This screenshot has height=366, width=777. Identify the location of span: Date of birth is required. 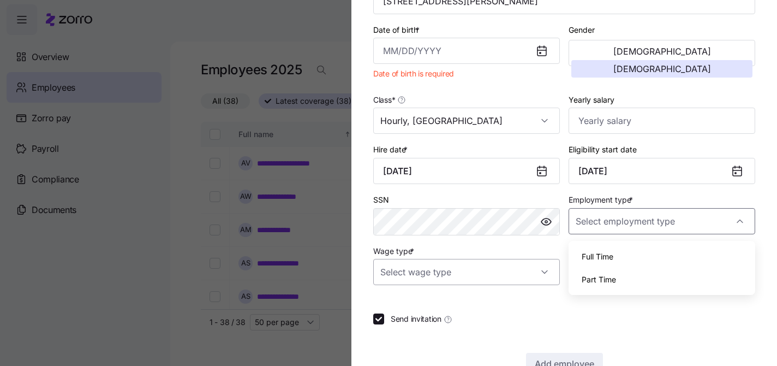
(414, 74).